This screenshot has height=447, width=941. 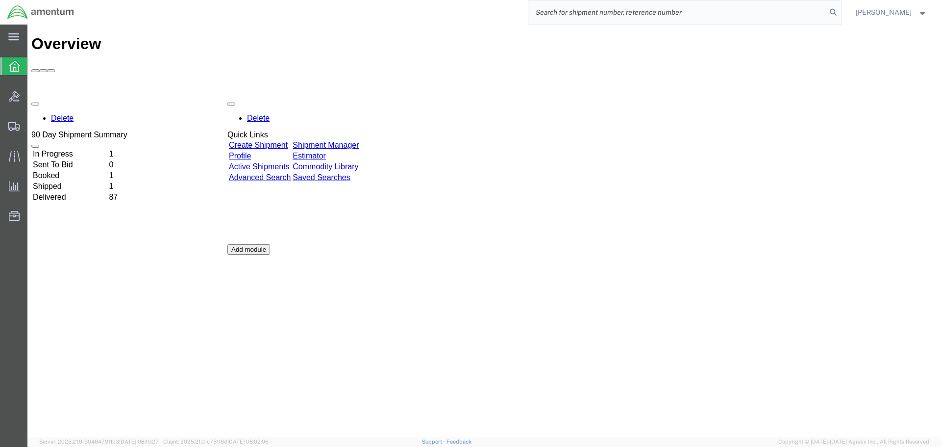 What do you see at coordinates (232, 152) in the screenshot?
I see `a: Advanced Search` at bounding box center [232, 152].